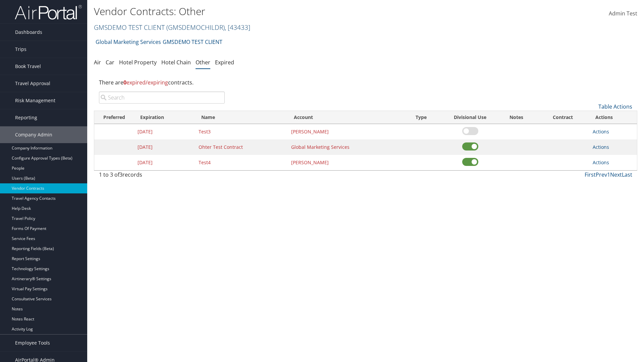 Image resolution: width=644 pixels, height=362 pixels. Describe the element at coordinates (609, 175) in the screenshot. I see `a: 1` at that location.